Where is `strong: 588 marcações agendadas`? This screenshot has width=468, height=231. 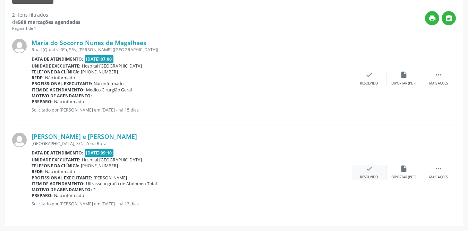 strong: 588 marcações agendadas is located at coordinates (49, 22).